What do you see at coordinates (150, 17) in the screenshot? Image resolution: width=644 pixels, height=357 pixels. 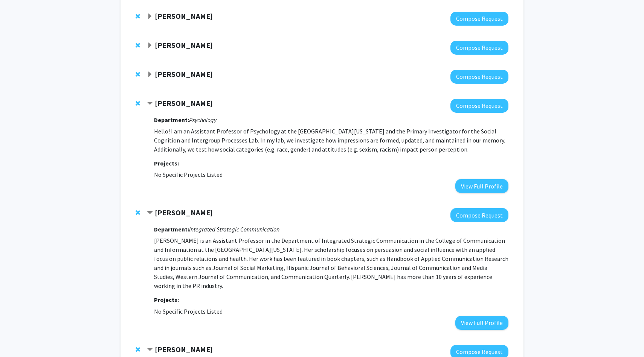 I see `span: Expand Joseph Hammer Bookmark` at bounding box center [150, 17].